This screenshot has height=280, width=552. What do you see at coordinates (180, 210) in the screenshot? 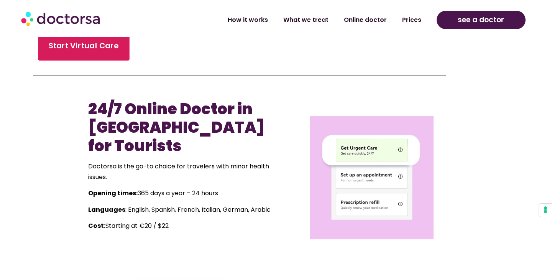
I see `p: : English, Spanish, French, Italian, German, Arabic` at bounding box center [180, 210].